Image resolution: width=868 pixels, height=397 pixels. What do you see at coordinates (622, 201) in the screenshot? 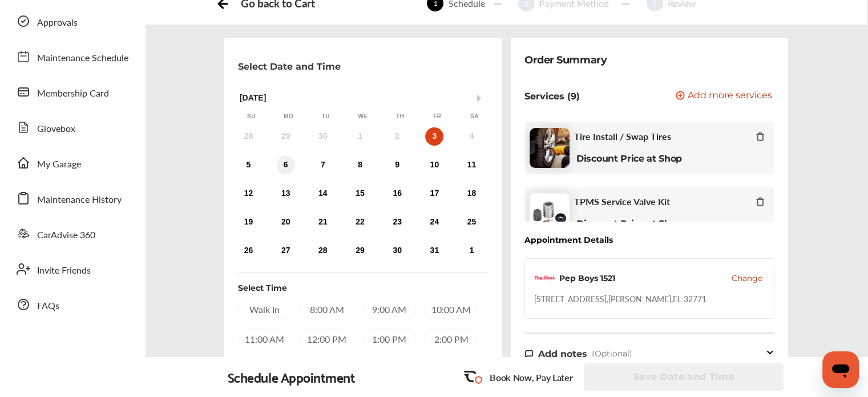
I see `span: TPMS Service Valve Kit` at bounding box center [622, 201].